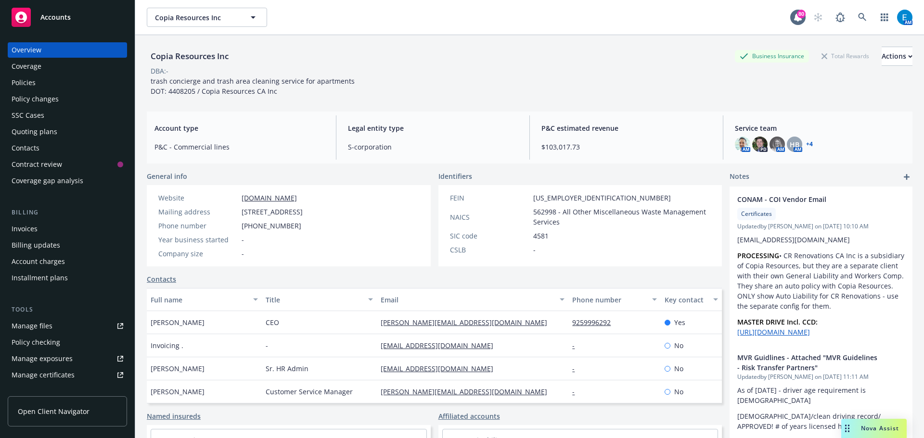  What do you see at coordinates (167, 176) in the screenshot?
I see `span: General info` at bounding box center [167, 176].